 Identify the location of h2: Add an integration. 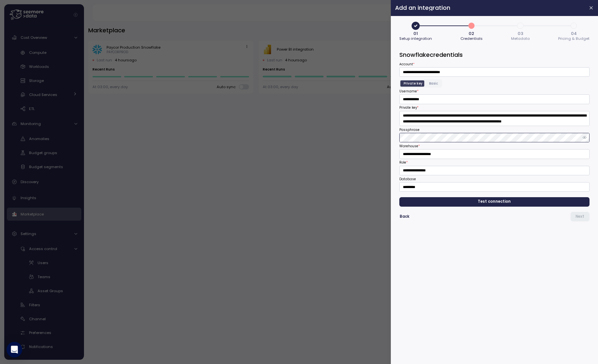
(489, 8).